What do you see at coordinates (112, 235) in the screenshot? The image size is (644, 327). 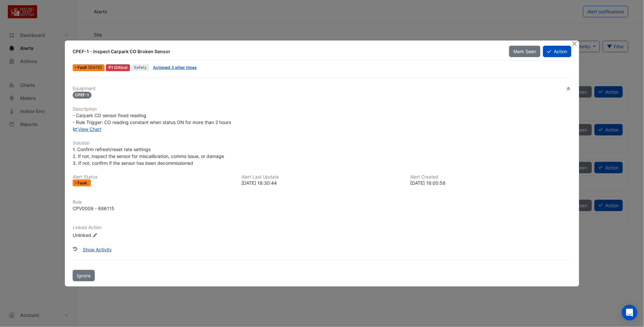 I see `div: Unlinked` at bounding box center [112, 235].